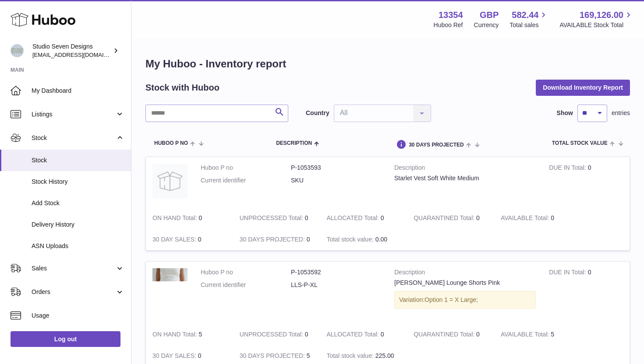 This screenshot has width=644, height=364. Describe the element at coordinates (336, 285) in the screenshot. I see `dd: LLS-P-XL` at that location.